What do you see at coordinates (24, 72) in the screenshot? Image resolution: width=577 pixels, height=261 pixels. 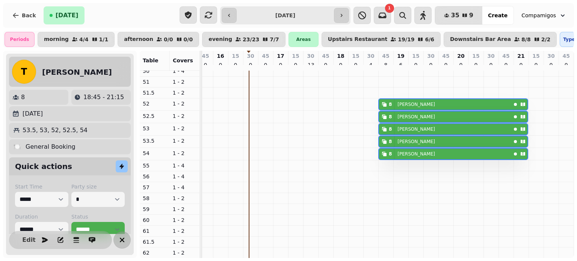 I see `span: T` at bounding box center [24, 72].